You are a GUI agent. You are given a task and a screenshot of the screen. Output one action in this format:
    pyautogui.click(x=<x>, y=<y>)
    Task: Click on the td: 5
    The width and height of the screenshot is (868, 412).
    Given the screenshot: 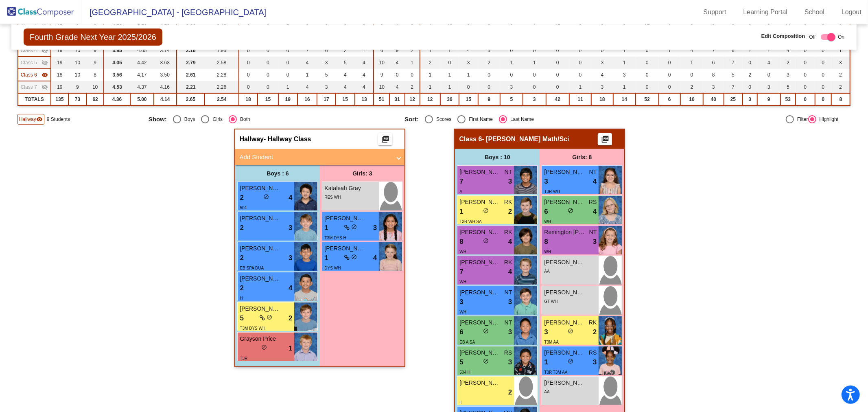 What is the action you would take?
    pyautogui.click(x=512, y=99)
    